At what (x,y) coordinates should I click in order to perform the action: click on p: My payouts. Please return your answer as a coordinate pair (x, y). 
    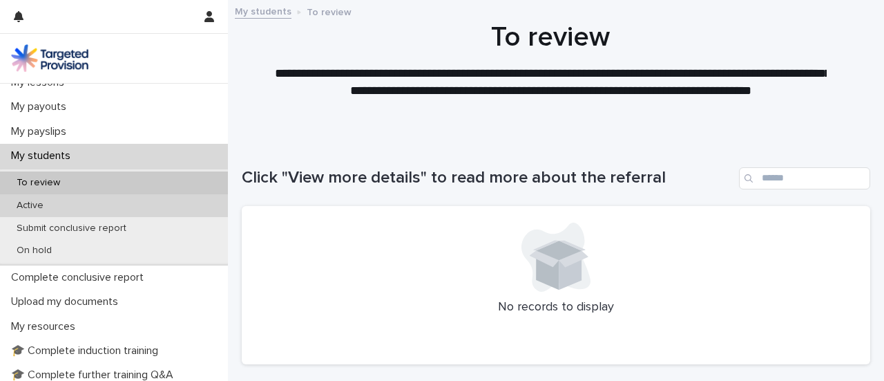
    Looking at the image, I should click on (41, 106).